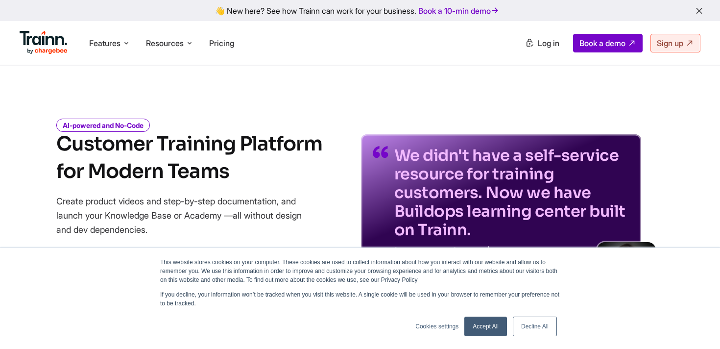  I want to click on p: We didn't have a self-service resource for training customers. Now we have Buildops learning cent..., so click(512, 193).